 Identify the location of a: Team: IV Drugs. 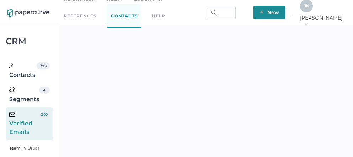
(24, 148).